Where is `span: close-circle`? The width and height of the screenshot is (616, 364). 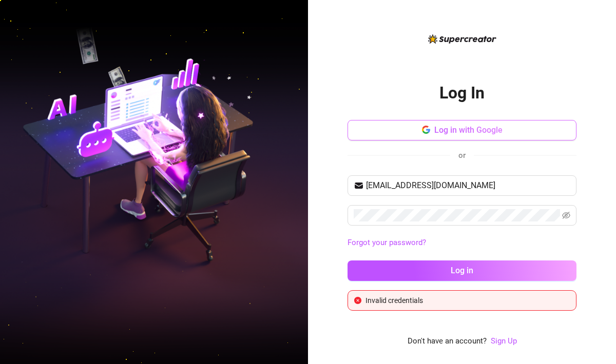
span: close-circle is located at coordinates (358, 300).